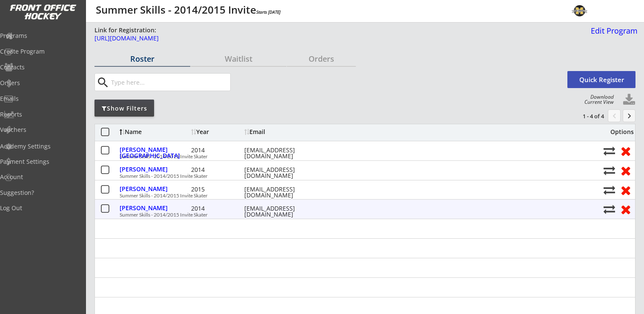 The image size is (644, 314). Describe the element at coordinates (629, 100) in the screenshot. I see `button: Click to download full roster. Your browser settings may try to block it, check your security set...` at that location.